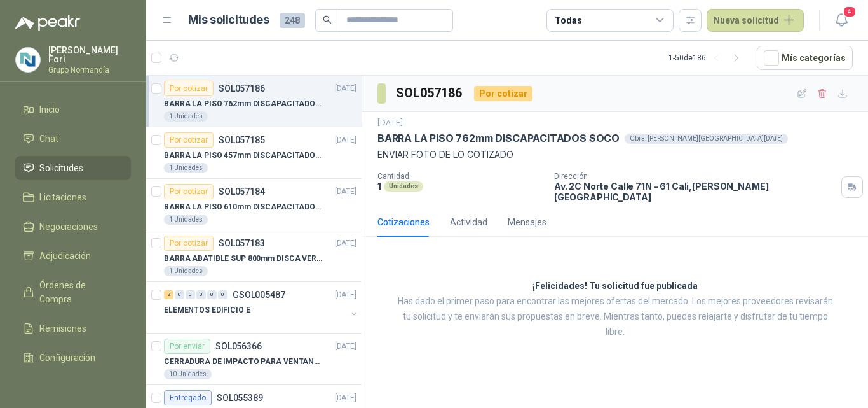 The height and width of the screenshot is (408, 868). What do you see at coordinates (188, 374) in the screenshot?
I see `div: 10 Unidades` at bounding box center [188, 374].